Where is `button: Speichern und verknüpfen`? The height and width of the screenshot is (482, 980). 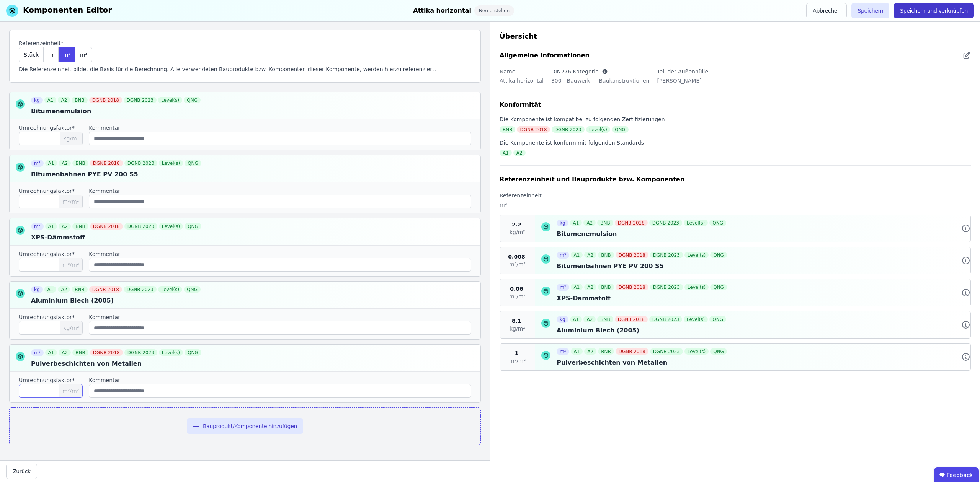
button: Speichern und verknüpfen is located at coordinates (934, 10).